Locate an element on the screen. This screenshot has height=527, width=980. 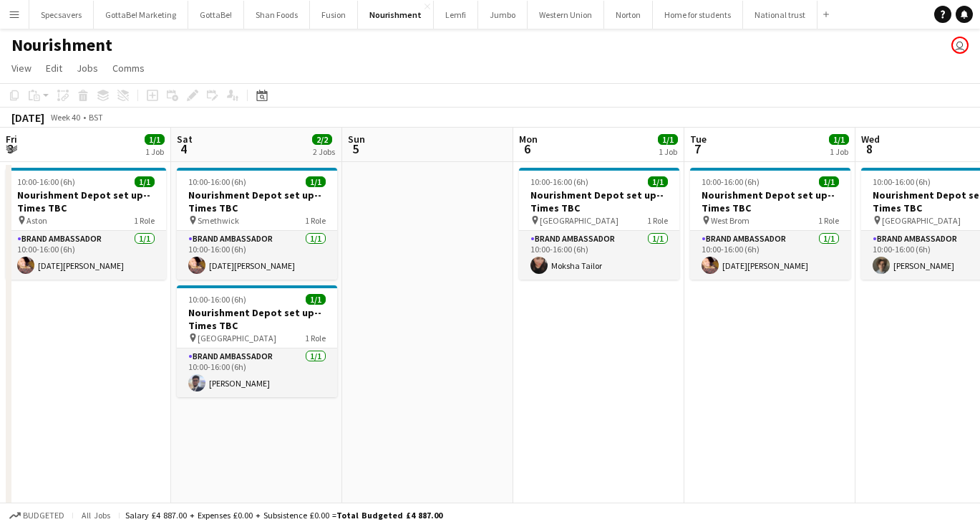
span: All jobs is located at coordinates (96, 515).